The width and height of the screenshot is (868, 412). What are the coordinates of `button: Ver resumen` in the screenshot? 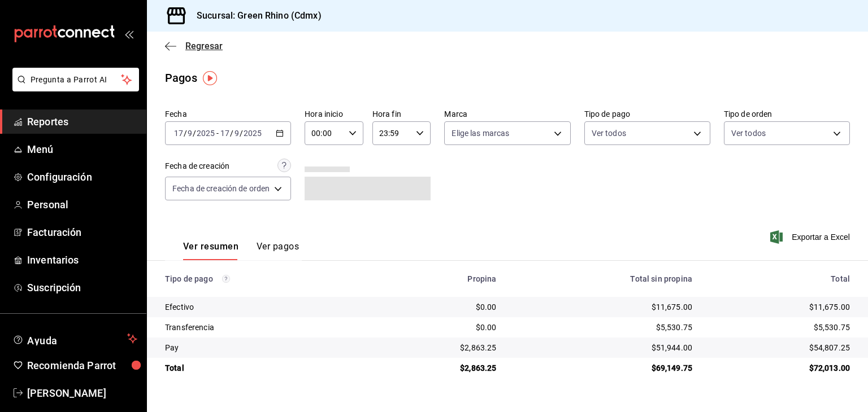 It's located at (210, 251).